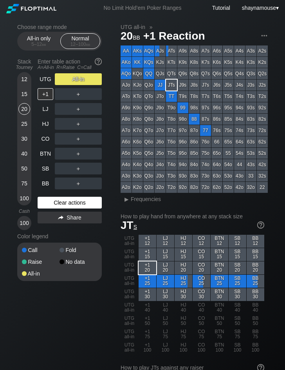 The image size is (285, 370). What do you see at coordinates (165, 308) in the screenshot?
I see `div: LJ 40` at bounding box center [165, 308].